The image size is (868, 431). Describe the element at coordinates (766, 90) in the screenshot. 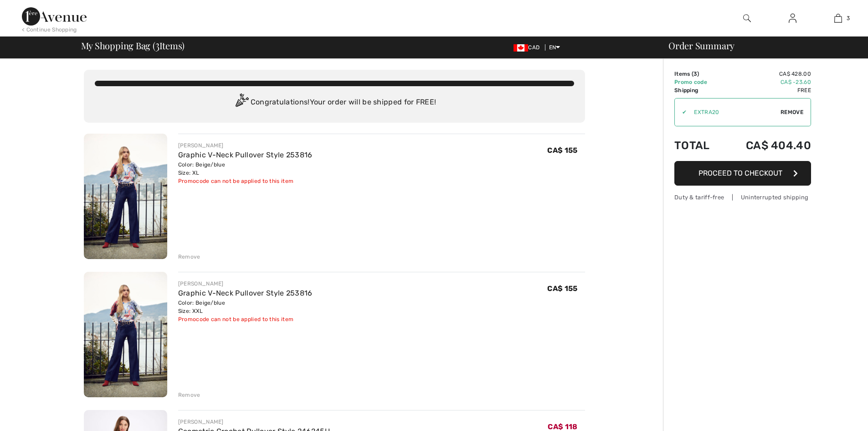

I see `td: Free` at that location.